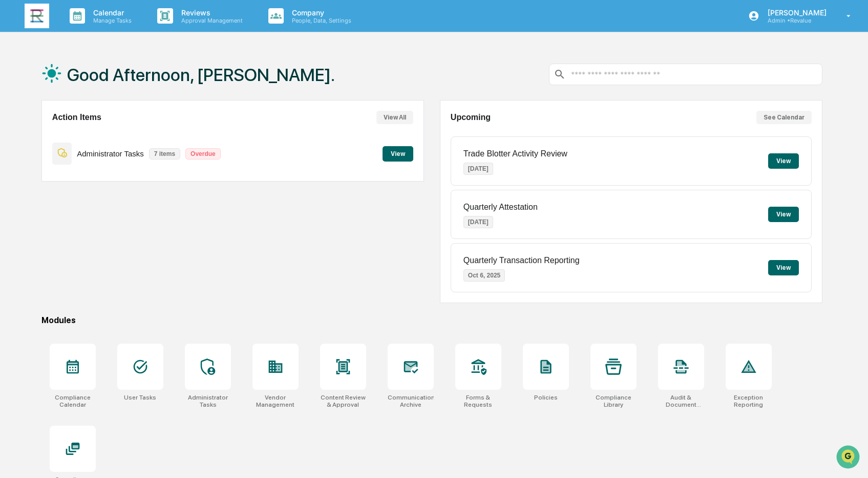  Describe the element at coordinates (320, 12) in the screenshot. I see `p: Company` at that location.